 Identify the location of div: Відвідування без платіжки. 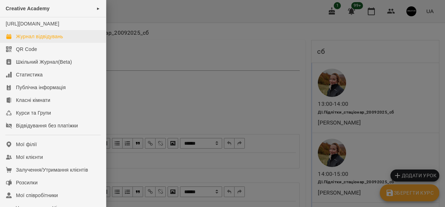
(47, 126).